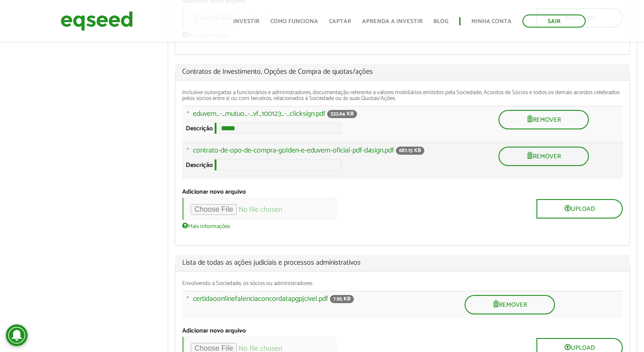 This screenshot has height=352, width=644. I want to click on a: Como funciona, so click(294, 22).